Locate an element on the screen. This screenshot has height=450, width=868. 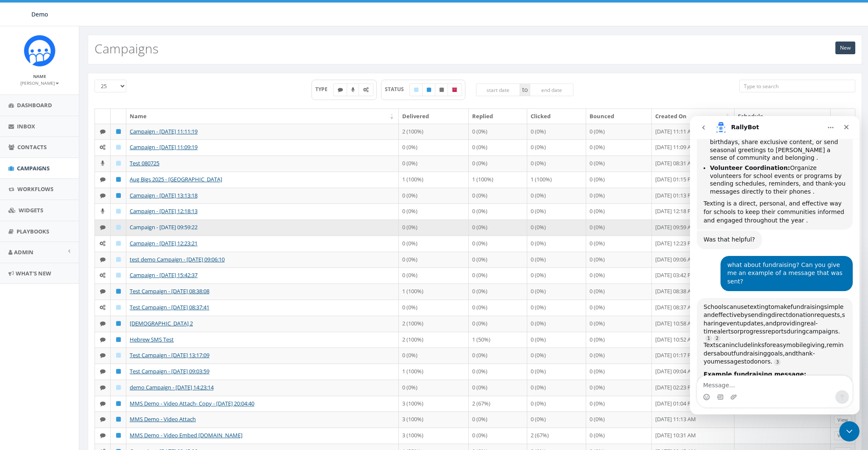
span: Schools is located at coordinates (25, 191).